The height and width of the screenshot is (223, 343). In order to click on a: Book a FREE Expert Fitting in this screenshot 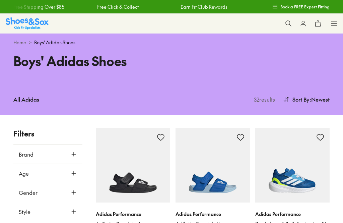, I will do `click(301, 7)`.